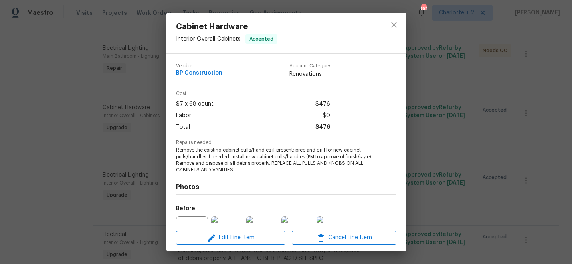 Image resolution: width=572 pixels, height=264 pixels. I want to click on div: 80, so click(423, 9).